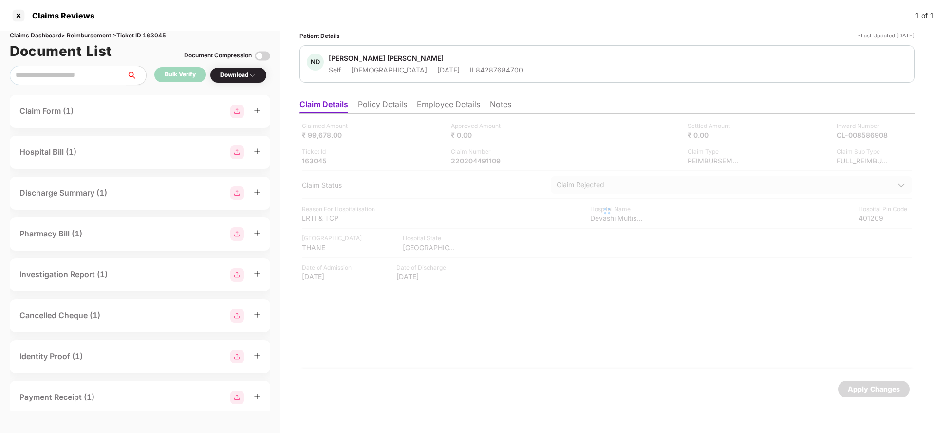 The image size is (934, 433). What do you see at coordinates (61, 51) in the screenshot?
I see `h1: Document List` at bounding box center [61, 51].